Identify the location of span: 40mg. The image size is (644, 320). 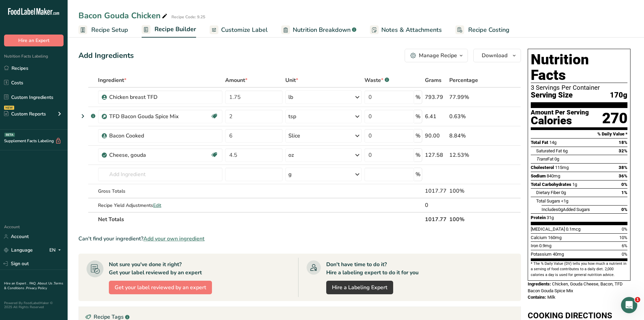
(558, 254).